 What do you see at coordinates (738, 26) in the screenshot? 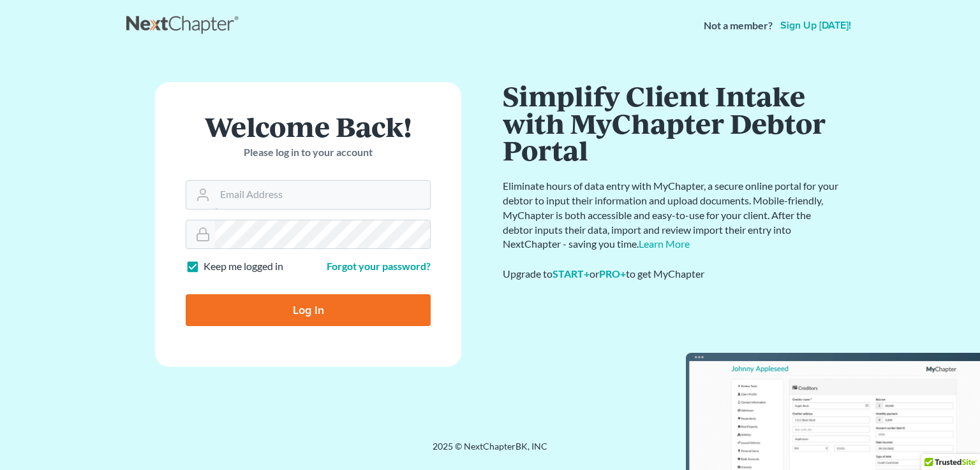
I see `strong: Not a member?` at bounding box center [738, 26].